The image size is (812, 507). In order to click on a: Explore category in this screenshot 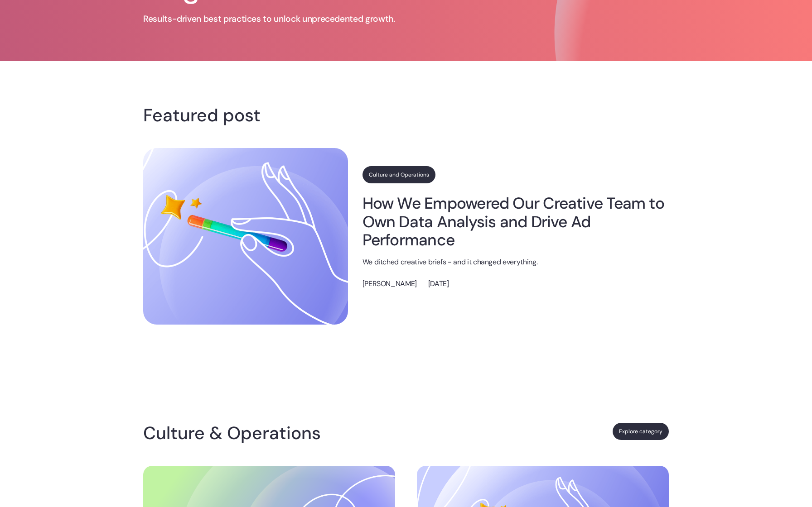, I will do `click(641, 431)`.